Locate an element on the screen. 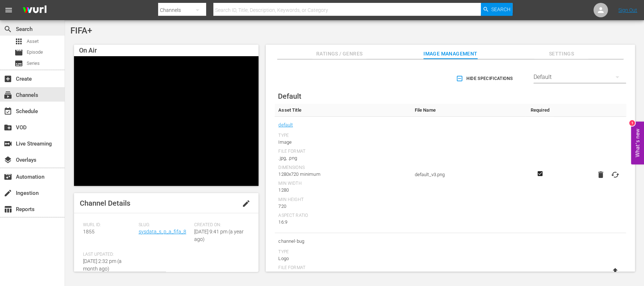 The height and width of the screenshot is (286, 644). div: 1 is located at coordinates (632, 123).